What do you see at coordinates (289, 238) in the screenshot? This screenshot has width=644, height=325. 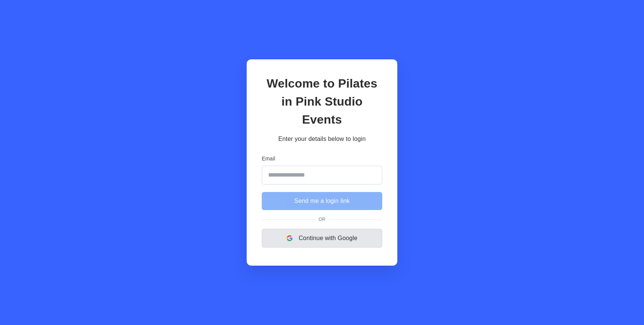 I see `img: google logo` at bounding box center [289, 238].